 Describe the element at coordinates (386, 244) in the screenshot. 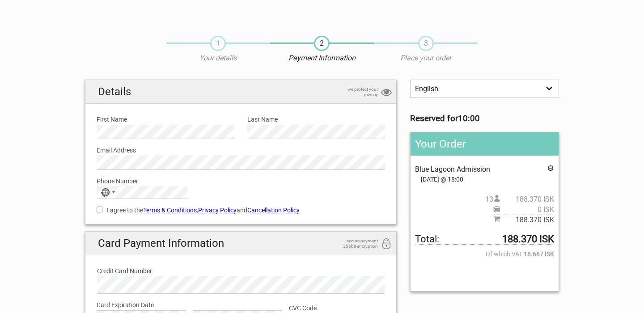

I see `i: 256bit encryption` at that location.